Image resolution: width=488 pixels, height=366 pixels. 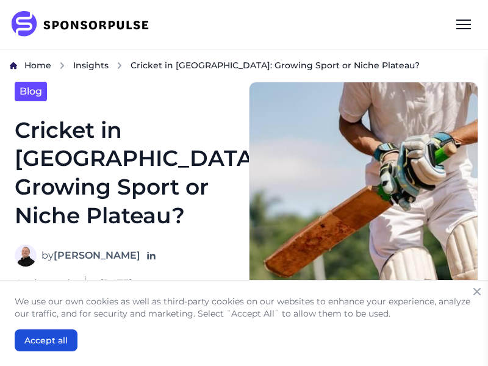 What do you see at coordinates (463, 24) in the screenshot?
I see `div: Menu` at bounding box center [463, 24].